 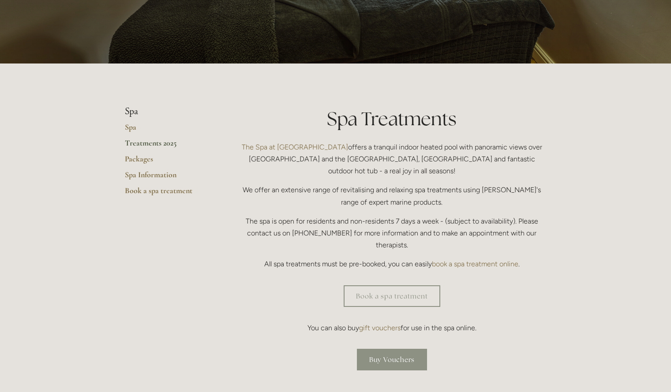 What do you see at coordinates (392, 360) in the screenshot?
I see `a: Buy Vouchers` at bounding box center [392, 360].